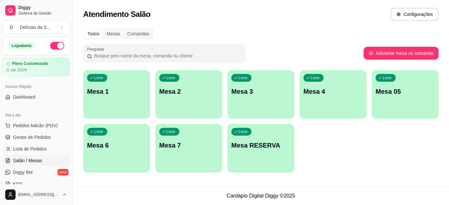  I want to click on span: Gestor de Pedidos, so click(32, 137).